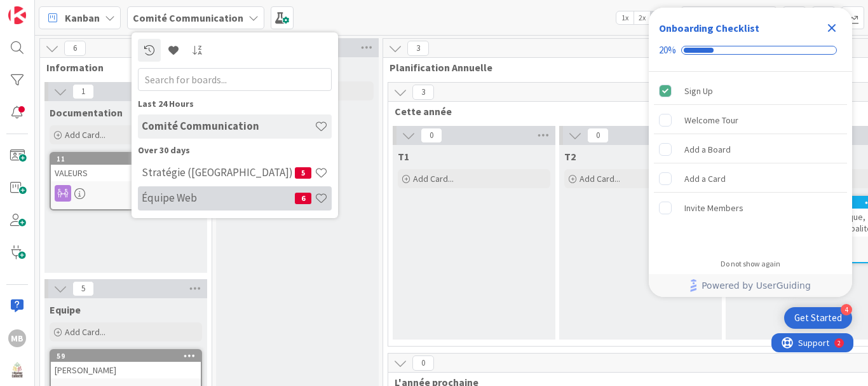  What do you see at coordinates (67, 10) in the screenshot?
I see `div: 2` at bounding box center [67, 10].